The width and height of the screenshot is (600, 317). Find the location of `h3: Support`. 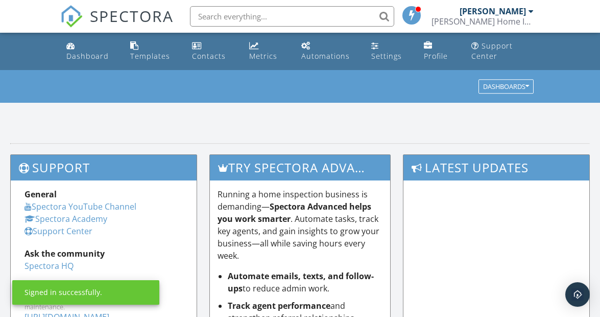

h3: Support is located at coordinates (104, 167).